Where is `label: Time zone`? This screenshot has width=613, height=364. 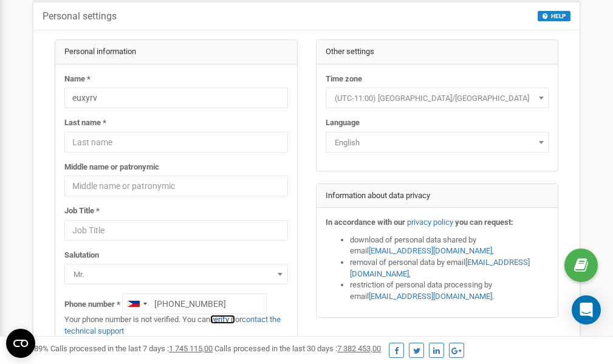 label: Time zone is located at coordinates (344, 79).